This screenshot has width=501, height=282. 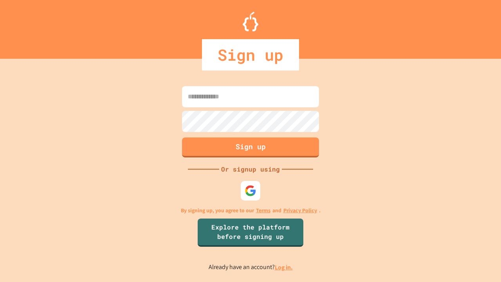 I want to click on a: Privacy Policy, so click(x=300, y=210).